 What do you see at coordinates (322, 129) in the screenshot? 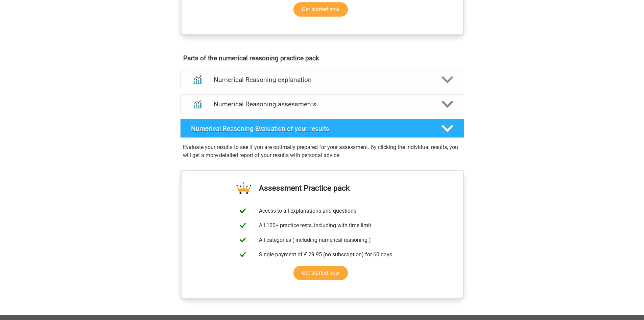
I see `a: Numerical Reasoning Evaluation of your results` at bounding box center [322, 129].